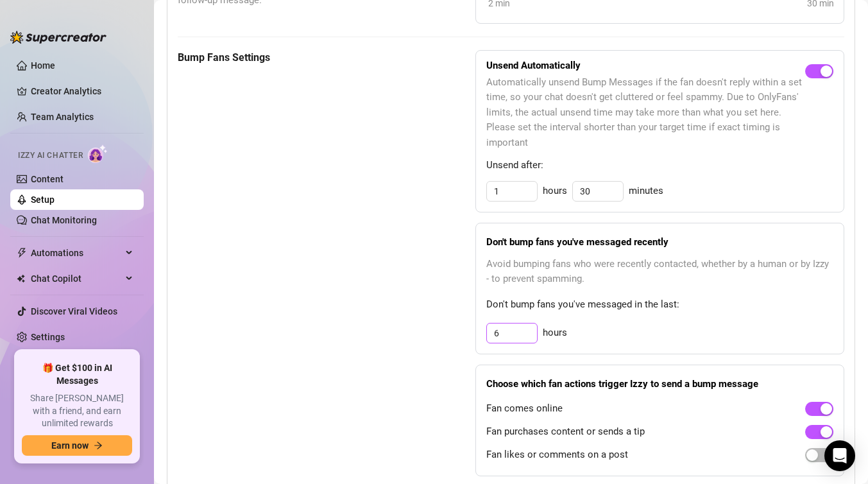  I want to click on span: Unsend after:, so click(659, 165).